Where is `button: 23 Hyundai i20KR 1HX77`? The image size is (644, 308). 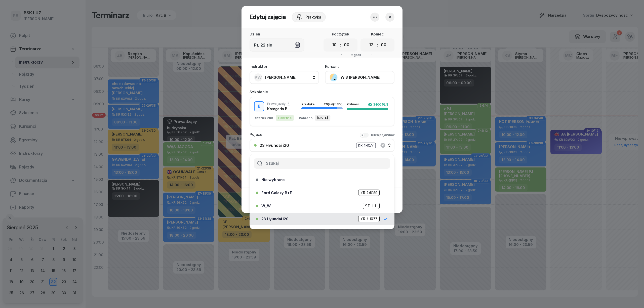 button: 23 Hyundai i20KR 1HX77 is located at coordinates (322, 145).